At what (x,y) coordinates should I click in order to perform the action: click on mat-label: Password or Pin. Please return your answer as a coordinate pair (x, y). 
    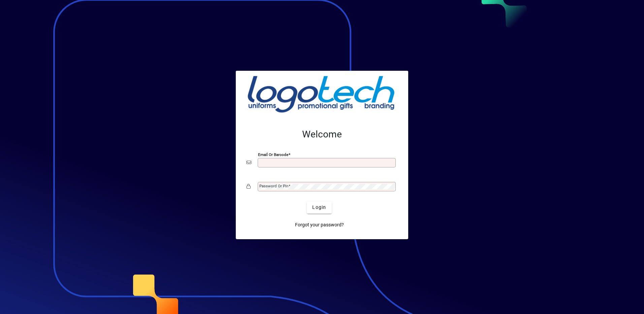
    Looking at the image, I should click on (274, 186).